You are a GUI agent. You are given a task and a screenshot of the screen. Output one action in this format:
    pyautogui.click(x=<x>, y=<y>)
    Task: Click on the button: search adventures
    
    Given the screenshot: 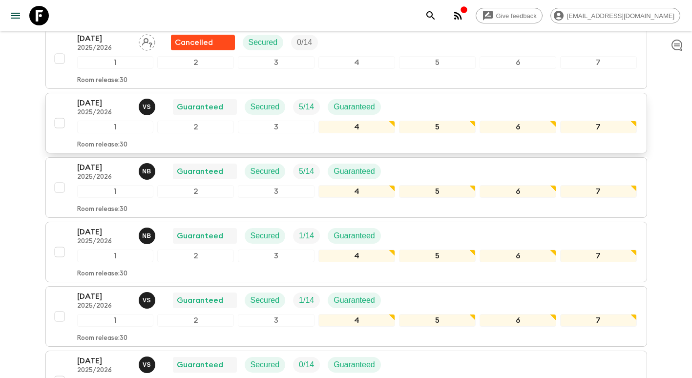 What is the action you would take?
    pyautogui.click(x=431, y=16)
    